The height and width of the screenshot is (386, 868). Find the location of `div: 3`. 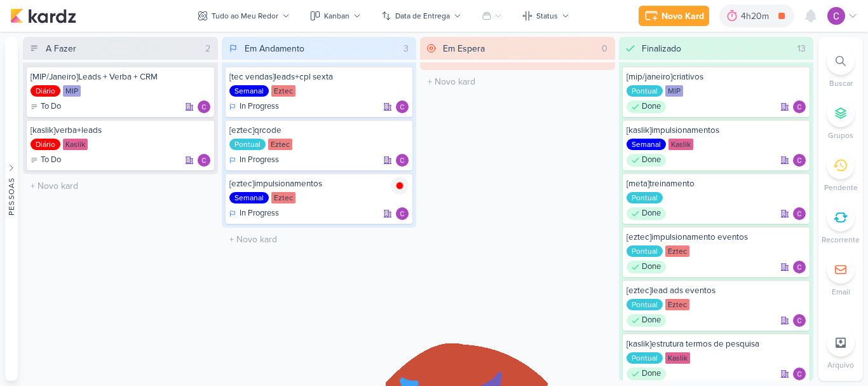

div: 3 is located at coordinates (407, 49).